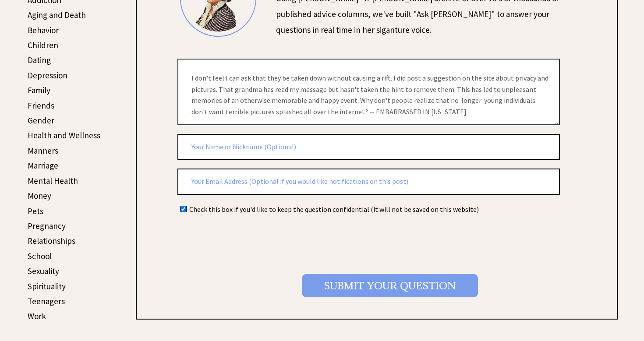  What do you see at coordinates (47, 286) in the screenshot?
I see `a: Spirituality` at bounding box center [47, 286].